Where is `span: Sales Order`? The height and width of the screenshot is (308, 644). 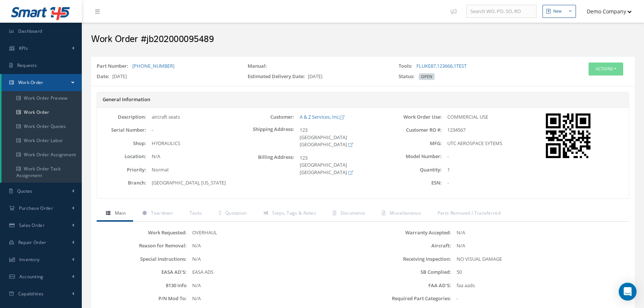
span: Sales Order is located at coordinates (31, 225).